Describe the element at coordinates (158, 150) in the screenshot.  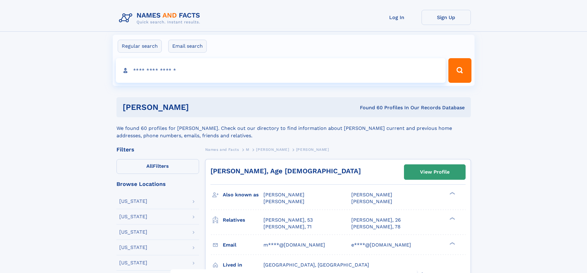
I see `div: Filters` at that location.